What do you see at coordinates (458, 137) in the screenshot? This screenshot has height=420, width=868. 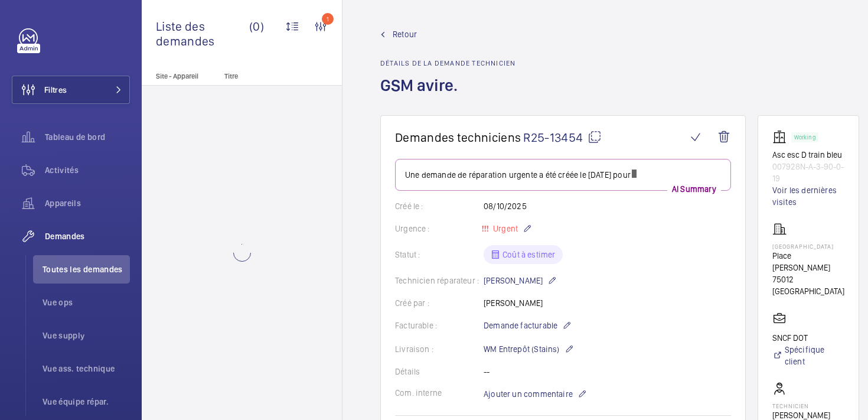 I see `span: Demandes techniciens` at bounding box center [458, 137].